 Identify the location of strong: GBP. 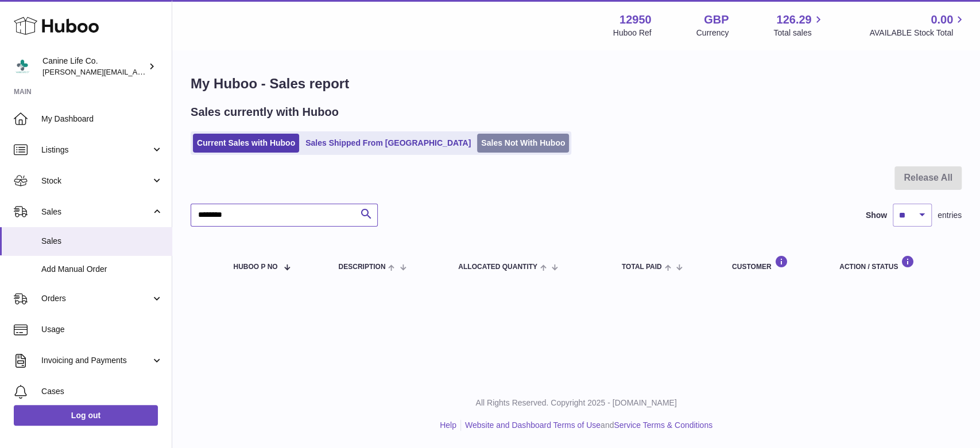
(715, 19).